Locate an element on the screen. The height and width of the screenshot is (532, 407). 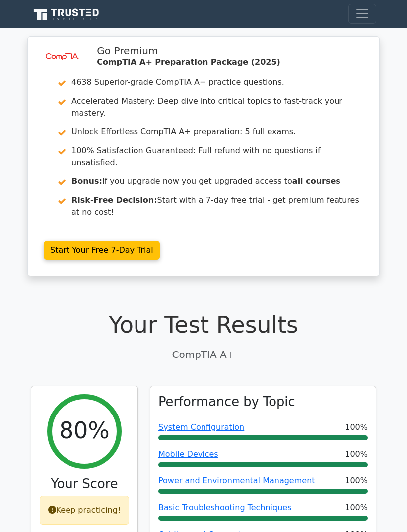
a: Start Your Free 7-Day Trial is located at coordinates (102, 251).